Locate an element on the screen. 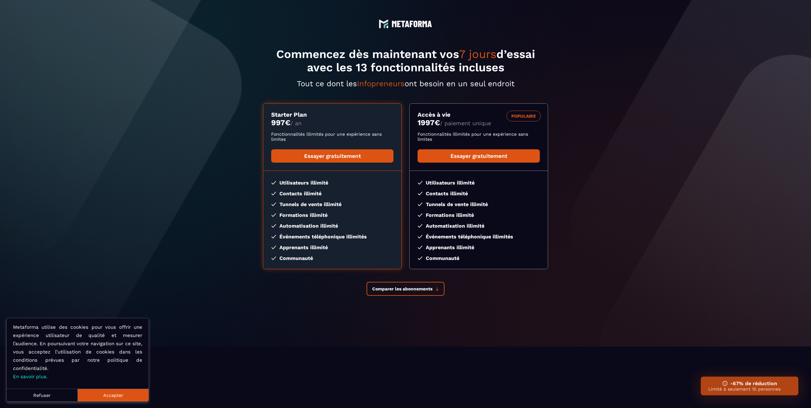 The width and height of the screenshot is (811, 408). button: Comparer les abonnements is located at coordinates (406, 289).